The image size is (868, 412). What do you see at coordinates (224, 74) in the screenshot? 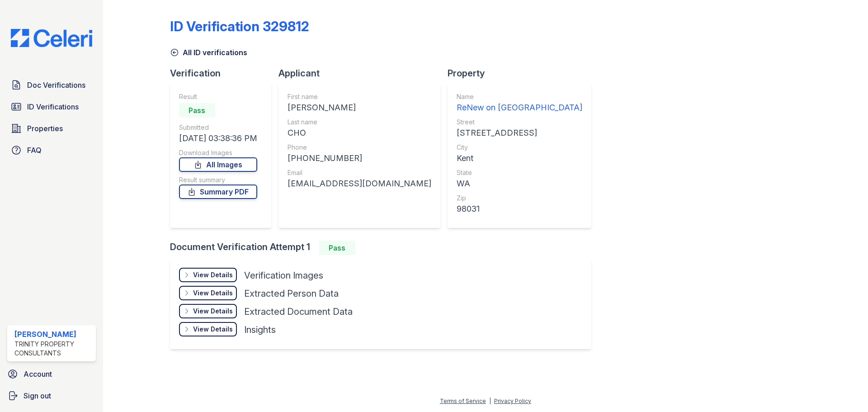
I see `div: Verification` at bounding box center [224, 74].